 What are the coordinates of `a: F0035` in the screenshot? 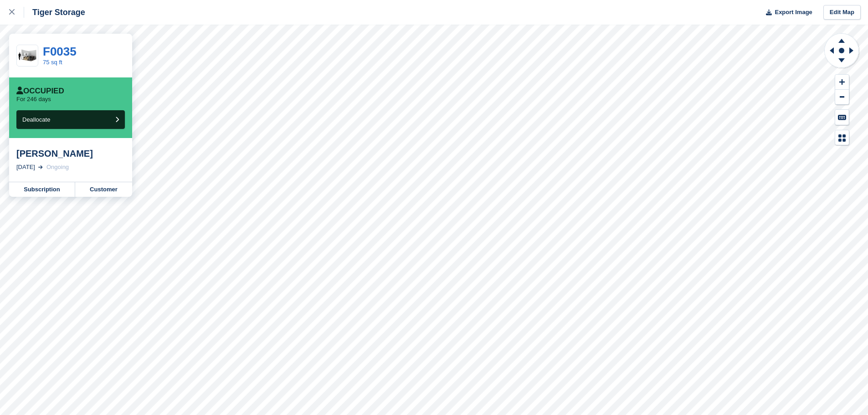 It's located at (60, 51).